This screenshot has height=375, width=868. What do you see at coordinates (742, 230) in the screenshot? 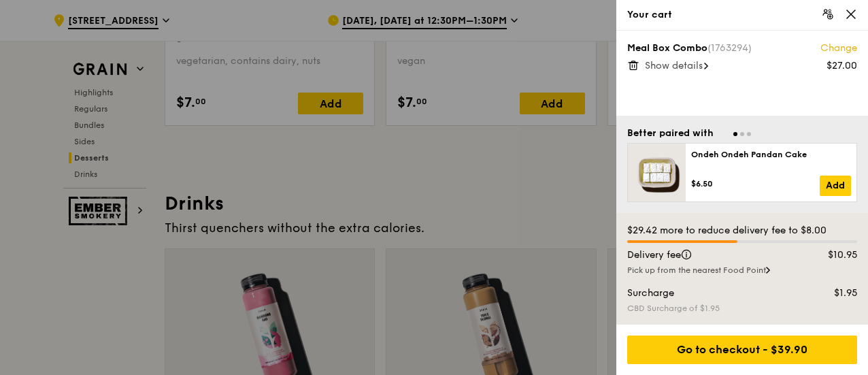
I see `div: $29.42 more to reduce delivery fee to $8.00` at bounding box center [742, 230].